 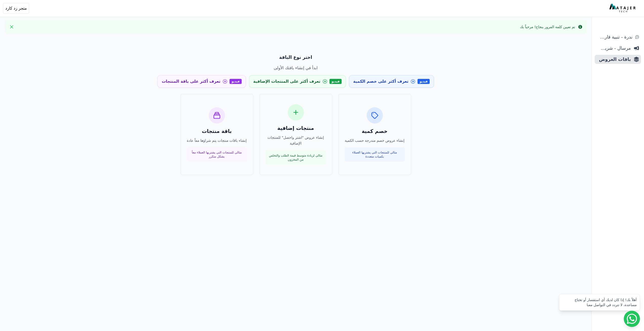 I want to click on p: مثالي للمنتجات التي يشتريها العملاء معاً بشكل متكرر, so click(x=217, y=155).